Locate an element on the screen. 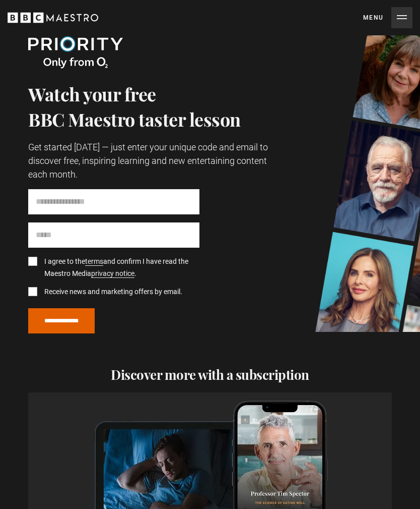 Image resolution: width=420 pixels, height=509 pixels. button: Toggle navigation is located at coordinates (388, 18).